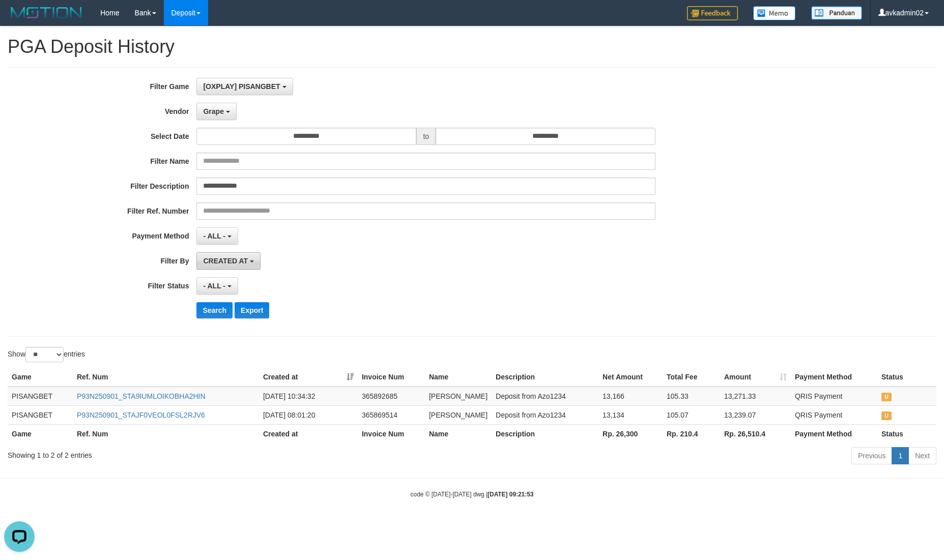 The width and height of the screenshot is (944, 560). Describe the element at coordinates (900, 456) in the screenshot. I see `a: 1` at that location.